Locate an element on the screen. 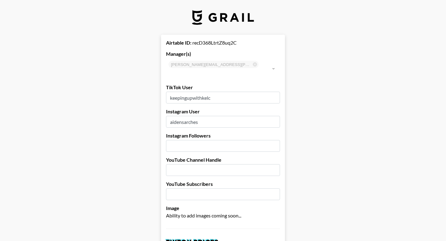 The width and height of the screenshot is (446, 241). label: Instagram User is located at coordinates (223, 111).